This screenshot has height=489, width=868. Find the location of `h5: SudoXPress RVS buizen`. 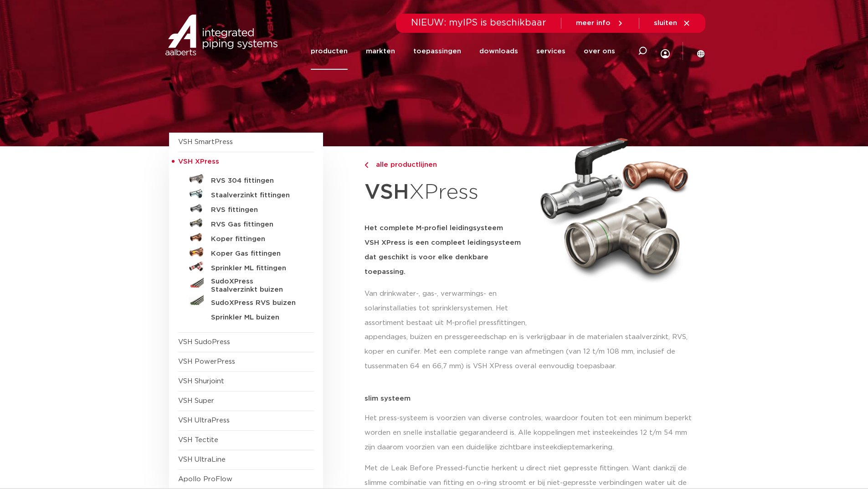

h5: SudoXPress RVS buizen is located at coordinates (256, 303).